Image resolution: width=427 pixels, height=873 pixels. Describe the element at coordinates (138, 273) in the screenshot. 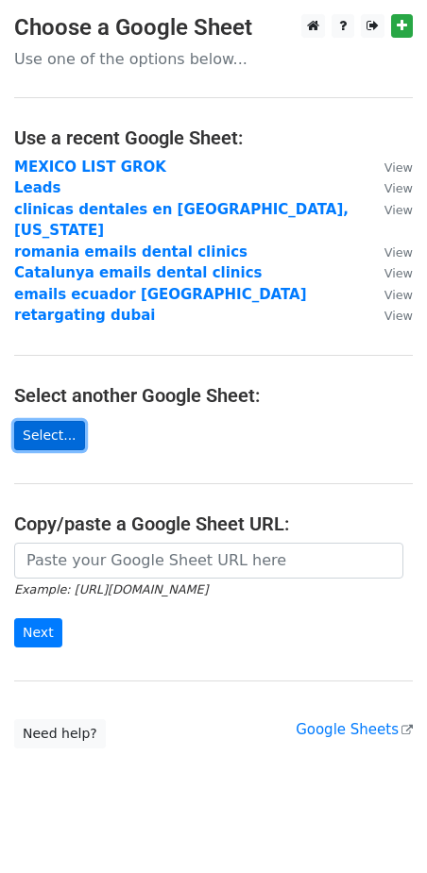

I see `a: Catalunya emails dental clinics` at that location.